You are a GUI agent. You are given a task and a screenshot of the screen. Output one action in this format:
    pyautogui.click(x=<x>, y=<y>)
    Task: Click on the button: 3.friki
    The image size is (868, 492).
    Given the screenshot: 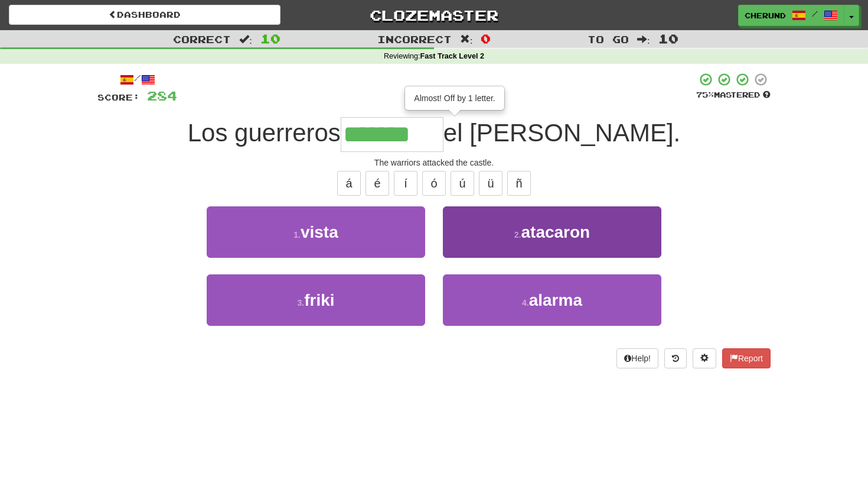 What is the action you would take?
    pyautogui.click(x=316, y=300)
    